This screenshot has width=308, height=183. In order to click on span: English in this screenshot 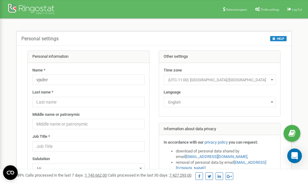, I will do `click(220, 102)`.